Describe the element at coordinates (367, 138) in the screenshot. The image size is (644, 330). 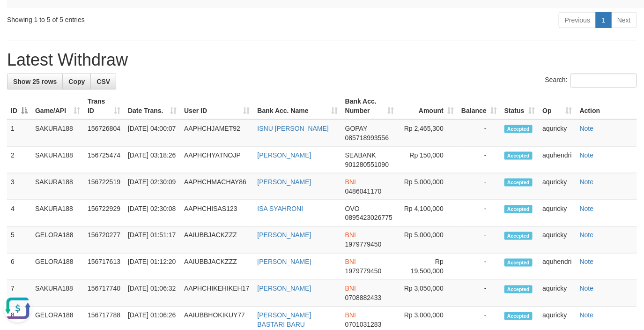
I see `span: Copy 085718993556 to clipboard` at that location.